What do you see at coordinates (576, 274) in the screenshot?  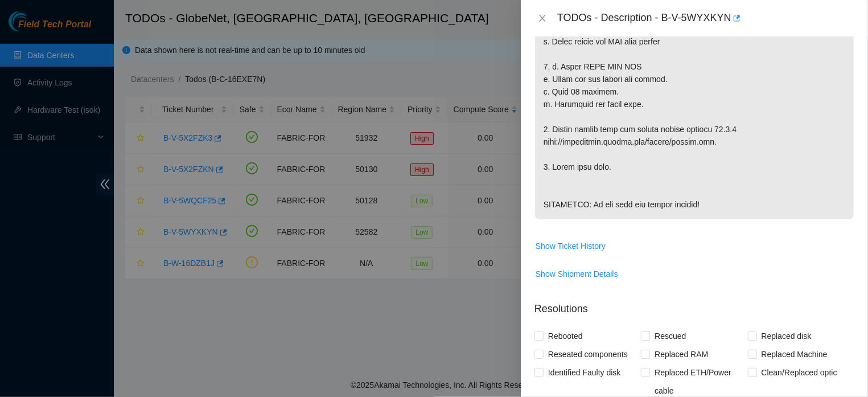 I see `span: Show Shipment Details` at bounding box center [576, 274].